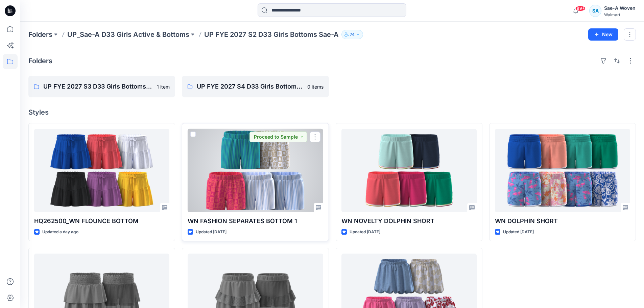  What do you see at coordinates (603, 35) in the screenshot?
I see `button: New` at bounding box center [603, 35].